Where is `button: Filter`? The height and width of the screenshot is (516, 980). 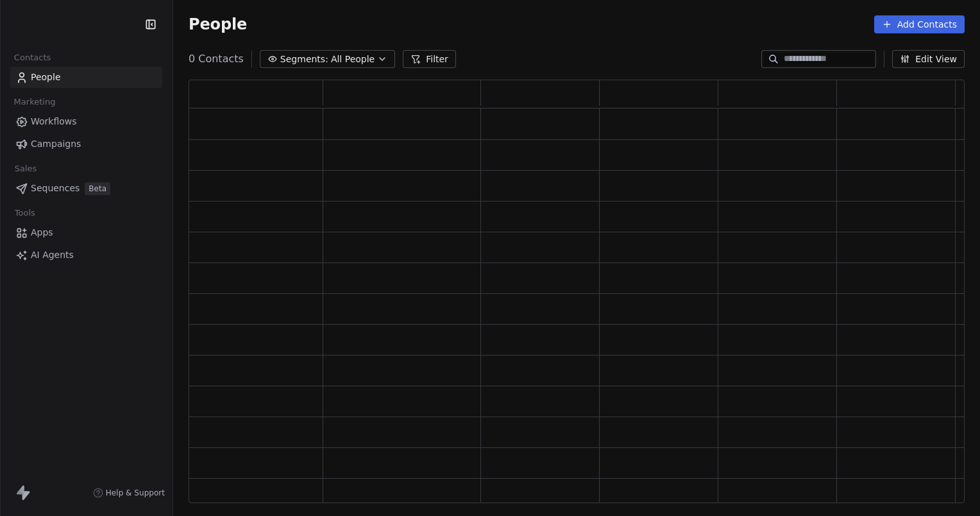 button: Filter is located at coordinates (429, 59).